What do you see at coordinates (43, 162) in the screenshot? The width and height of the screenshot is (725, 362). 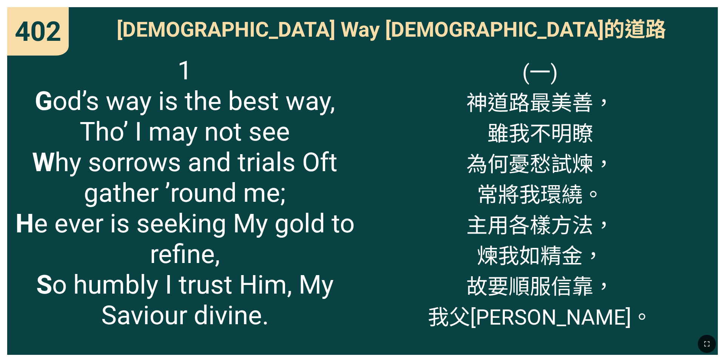 I see `b: W` at bounding box center [43, 162].